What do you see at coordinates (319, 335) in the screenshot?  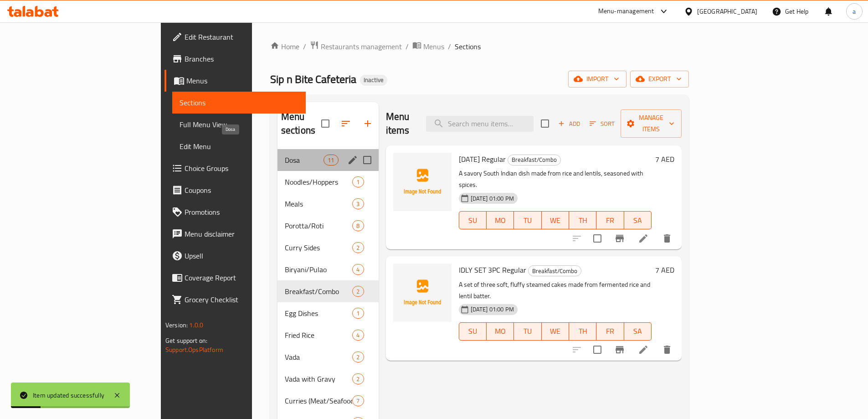 I see `div: Fried Rice` at bounding box center [319, 335].